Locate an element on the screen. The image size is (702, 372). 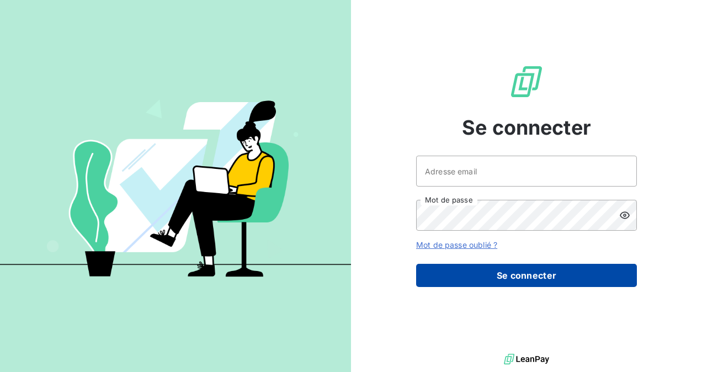
img: Logo LeanPay is located at coordinates (526, 82).